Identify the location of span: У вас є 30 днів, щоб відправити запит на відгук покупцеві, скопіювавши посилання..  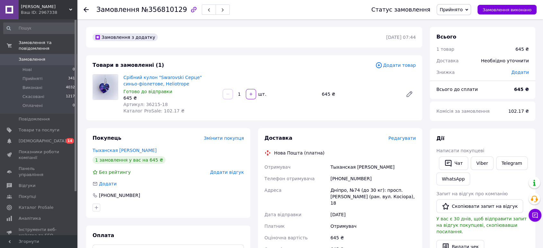
(481, 225).